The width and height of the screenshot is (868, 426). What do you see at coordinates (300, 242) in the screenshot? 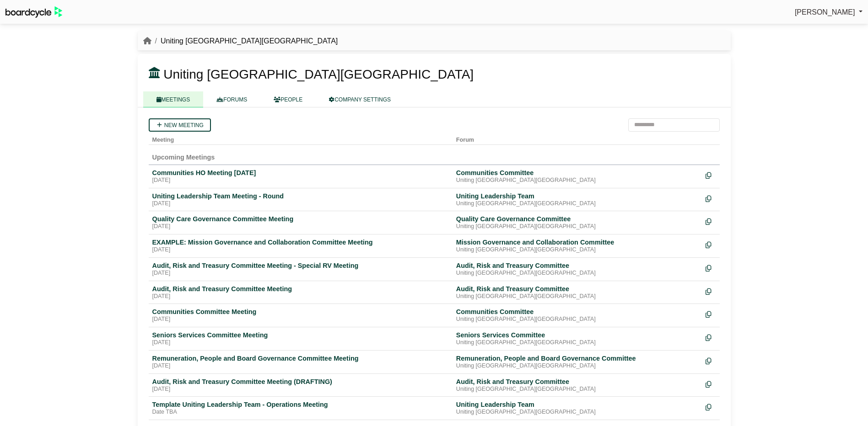
I see `div: EXAMPLE: Mission Governance and Collaboration Committee Meeting` at bounding box center [300, 242].